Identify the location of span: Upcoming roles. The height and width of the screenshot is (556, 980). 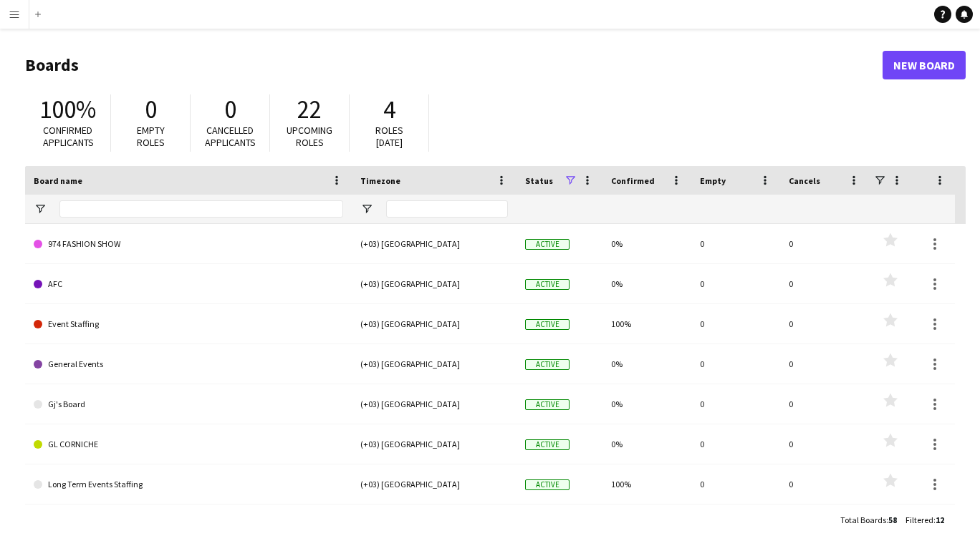
(310, 136).